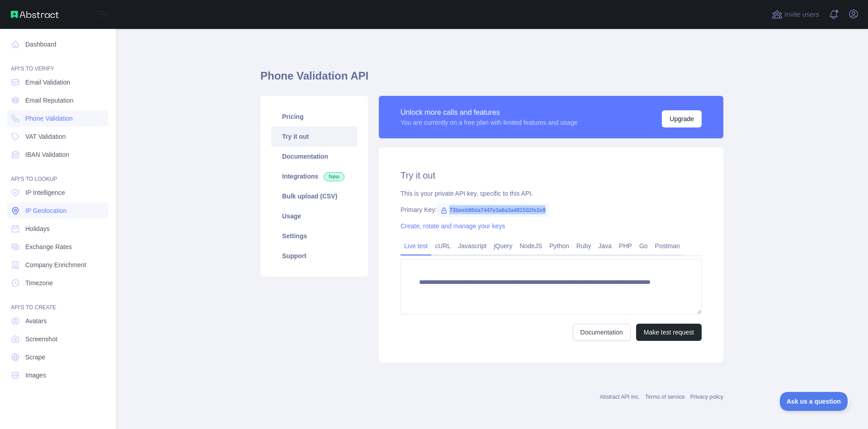  I want to click on span: Images, so click(36, 375).